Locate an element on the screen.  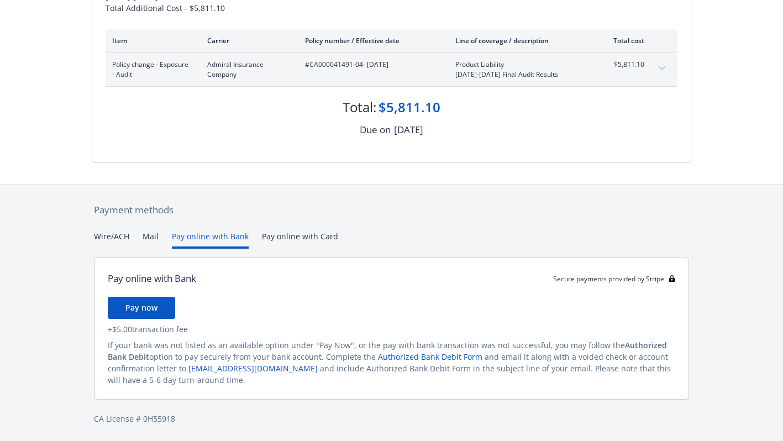
a: Authorized Bank Debit Form is located at coordinates (430, 356).